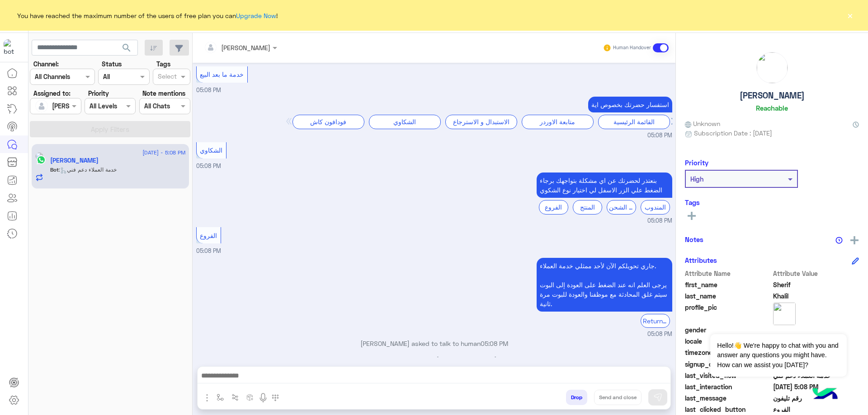  What do you see at coordinates (222, 74) in the screenshot?
I see `span: خدمة ما بعد البيع` at bounding box center [222, 74].